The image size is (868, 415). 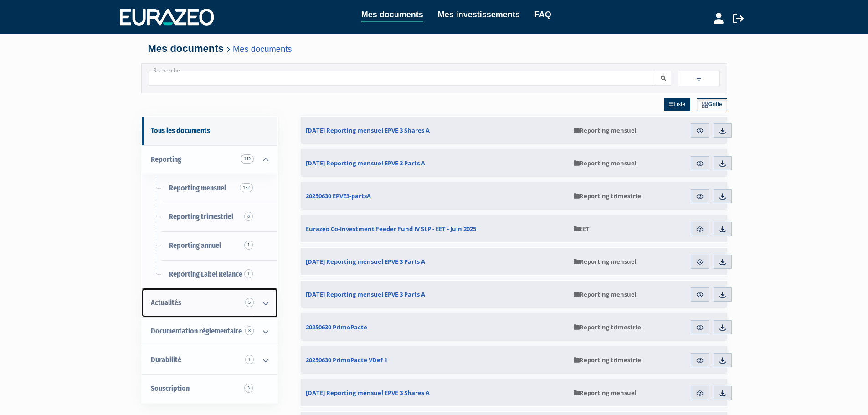 What do you see at coordinates (699, 78) in the screenshot?
I see `img: filter.svg` at bounding box center [699, 78].